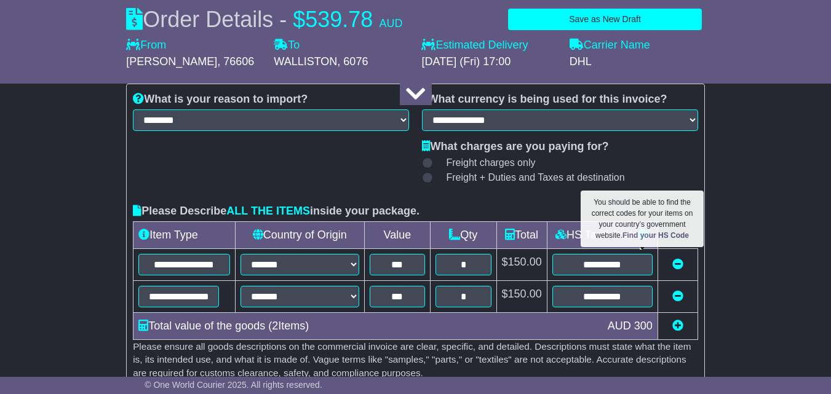 The height and width of the screenshot is (394, 831). I want to click on div: Total value of the goods ( Items), so click(366, 326).